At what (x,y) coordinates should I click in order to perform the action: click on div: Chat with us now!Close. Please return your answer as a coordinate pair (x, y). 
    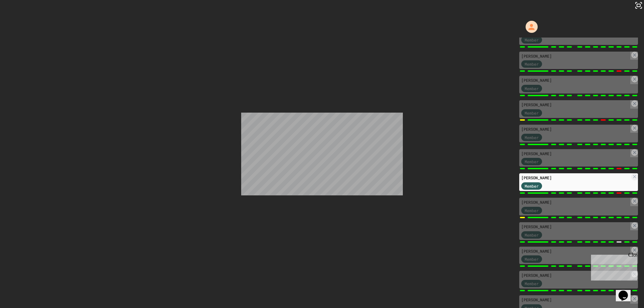
    Looking at the image, I should click on (24, 22).